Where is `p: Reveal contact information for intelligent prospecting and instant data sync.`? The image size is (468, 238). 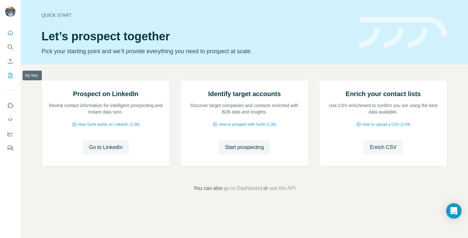 p: Reveal contact information for intelligent prospecting and instant data sync. is located at coordinates (106, 108).